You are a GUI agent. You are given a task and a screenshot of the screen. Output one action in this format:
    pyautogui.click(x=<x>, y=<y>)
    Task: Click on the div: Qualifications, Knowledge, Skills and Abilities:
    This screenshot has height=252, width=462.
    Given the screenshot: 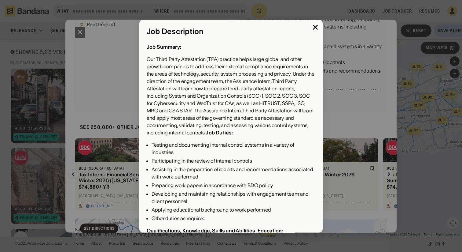 What is the action you would take?
    pyautogui.click(x=202, y=230)
    